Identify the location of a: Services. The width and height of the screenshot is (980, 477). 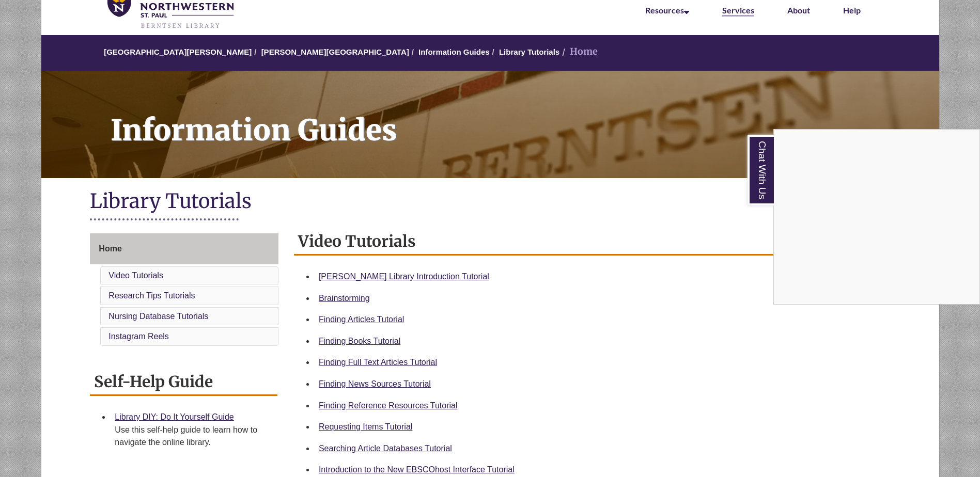
(738, 11).